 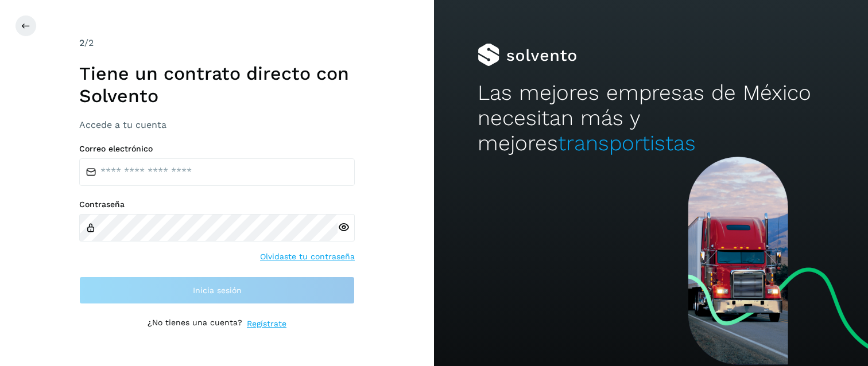 I want to click on h1: Tiene un contrato directo con Solvento, so click(x=217, y=84).